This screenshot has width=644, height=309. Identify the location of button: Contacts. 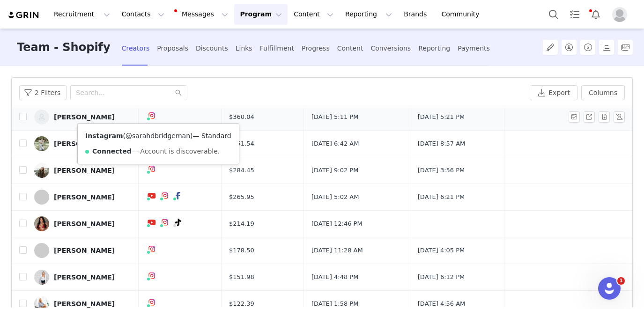
(143, 14).